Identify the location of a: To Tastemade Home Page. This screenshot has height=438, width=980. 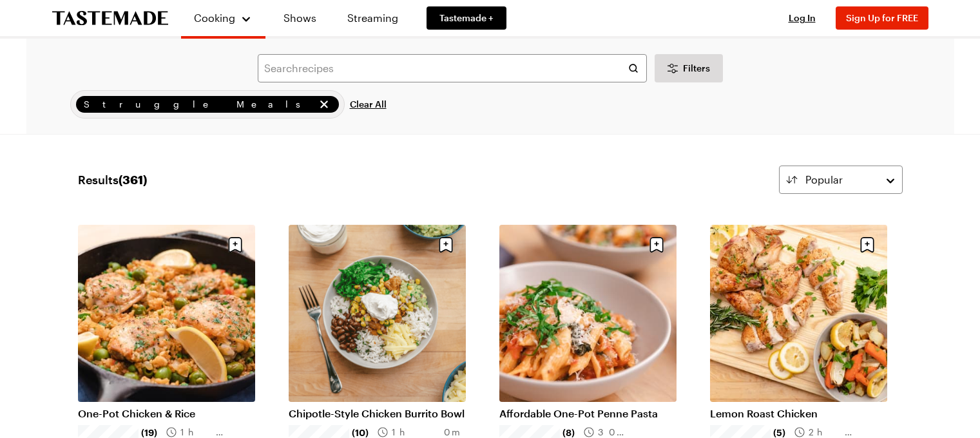
(110, 18).